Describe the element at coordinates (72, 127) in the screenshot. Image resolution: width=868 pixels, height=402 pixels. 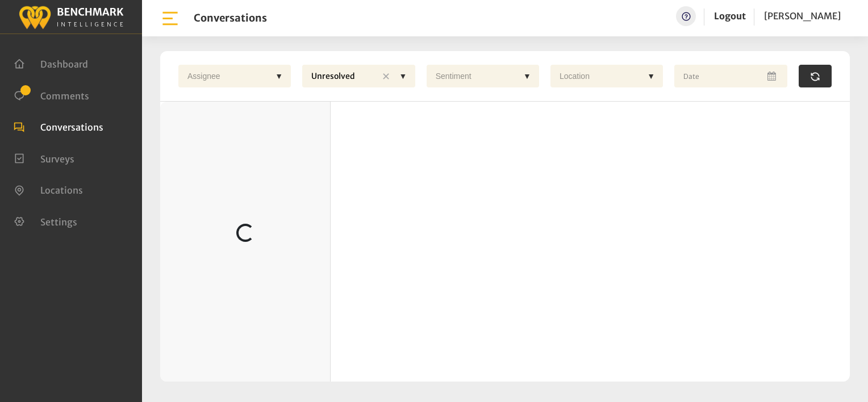
I see `span: Conversations` at that location.